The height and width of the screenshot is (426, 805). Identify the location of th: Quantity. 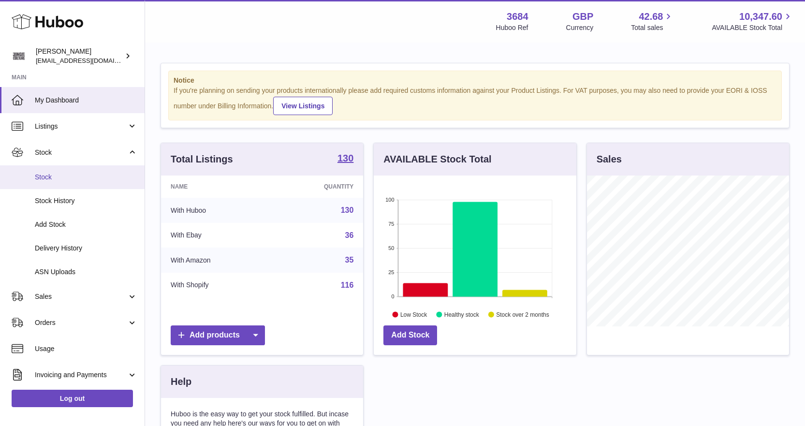
(317, 187).